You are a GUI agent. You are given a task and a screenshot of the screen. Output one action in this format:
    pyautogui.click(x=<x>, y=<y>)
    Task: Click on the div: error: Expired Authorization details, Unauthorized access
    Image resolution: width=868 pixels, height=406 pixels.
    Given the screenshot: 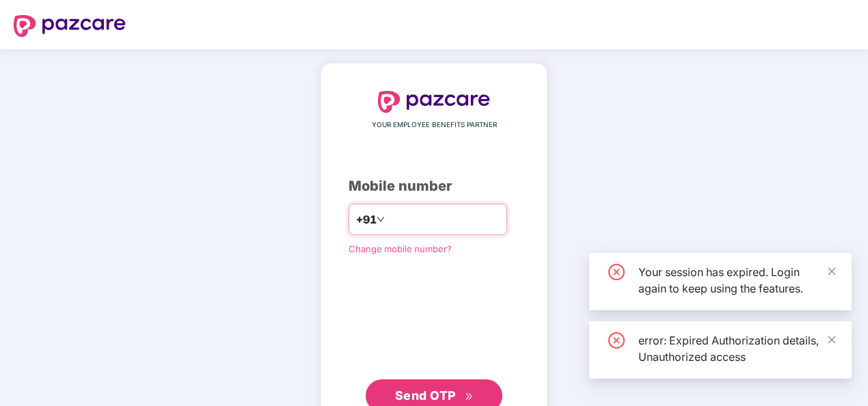 What is the action you would take?
    pyautogui.click(x=737, y=348)
    